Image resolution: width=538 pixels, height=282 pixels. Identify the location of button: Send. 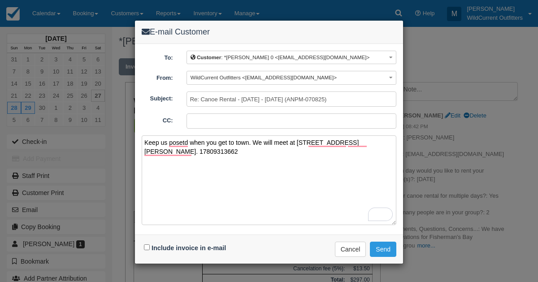
(383, 249).